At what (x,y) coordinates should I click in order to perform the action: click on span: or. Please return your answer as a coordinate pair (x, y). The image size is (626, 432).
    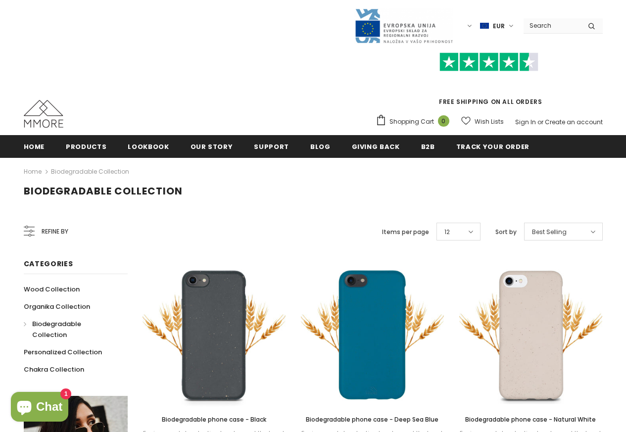
    Looking at the image, I should click on (540, 122).